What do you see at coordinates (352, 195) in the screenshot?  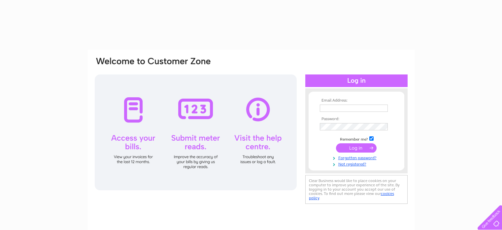 I see `a: cookies policy` at bounding box center [352, 195].